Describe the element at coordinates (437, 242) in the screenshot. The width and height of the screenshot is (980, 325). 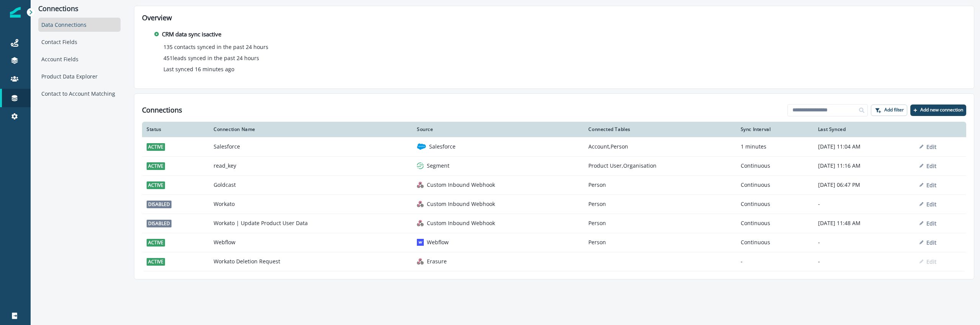
I see `p: Webflow` at that location.